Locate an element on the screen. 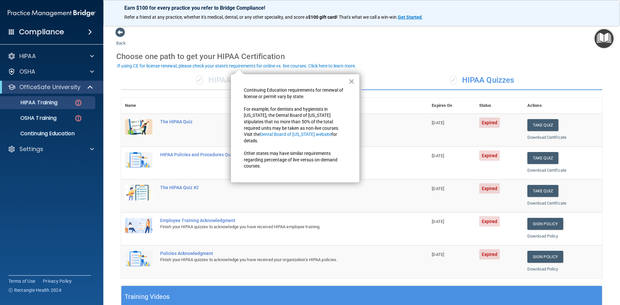  div: Finish your HIPAA quizzes to acknowledge you have received HIPAA employee training. is located at coordinates (278, 227).